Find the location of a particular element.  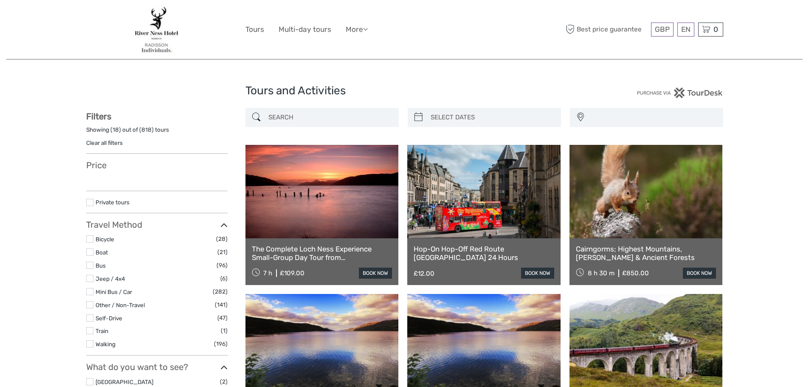

img: 3291-065ce774-2bb8-4d36-ac00-65f65a84ed2e_logo_big.jpg is located at coordinates (157, 29).